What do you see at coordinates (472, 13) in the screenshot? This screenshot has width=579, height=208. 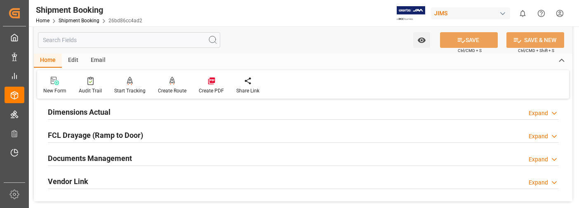 I see `button: JIMS` at bounding box center [472, 13].